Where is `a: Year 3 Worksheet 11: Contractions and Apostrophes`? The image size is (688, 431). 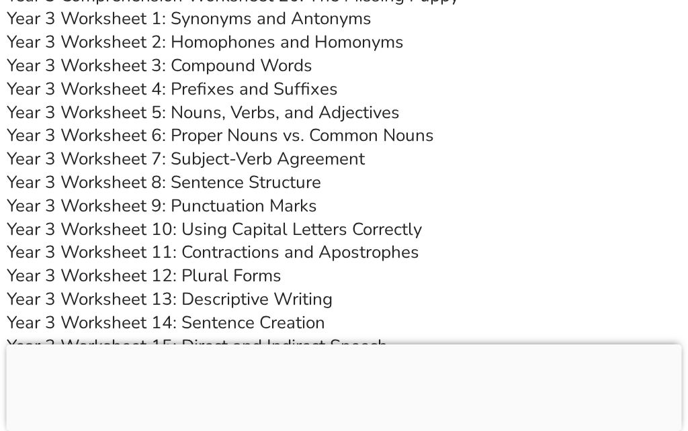 a: Year 3 Worksheet 11: Contractions and Apostrophes is located at coordinates (213, 252).